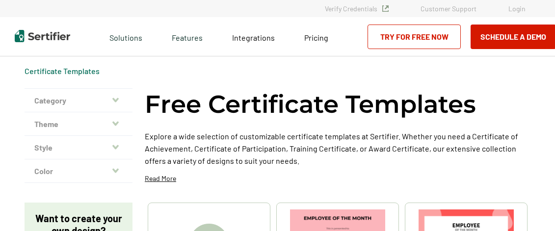 Image resolution: width=555 pixels, height=231 pixels. Describe the element at coordinates (187, 36) in the screenshot. I see `span: Features` at that location.